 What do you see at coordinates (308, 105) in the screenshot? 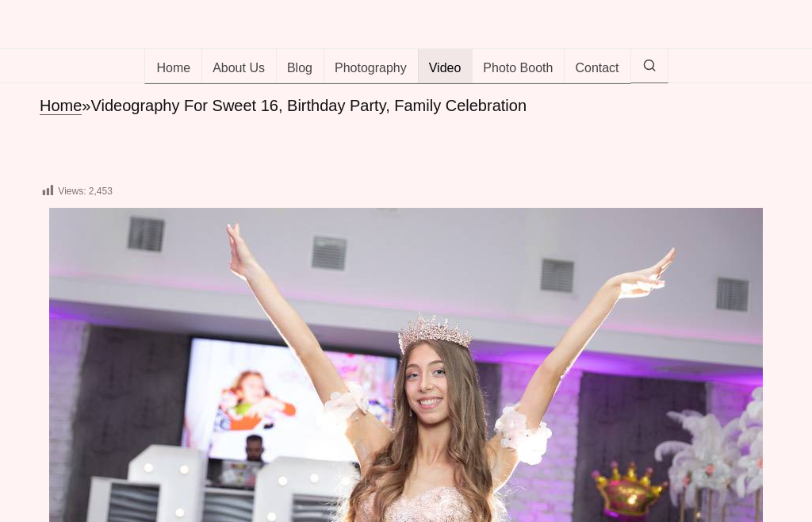
I see `span: Videography For Sweet 16, Birthday Party, Family Celebration` at bounding box center [308, 105].